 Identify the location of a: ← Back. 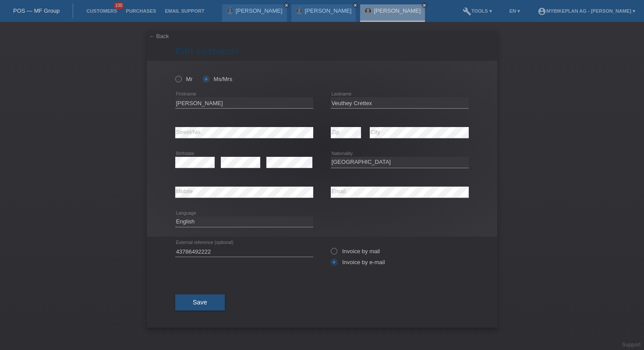
(159, 36).